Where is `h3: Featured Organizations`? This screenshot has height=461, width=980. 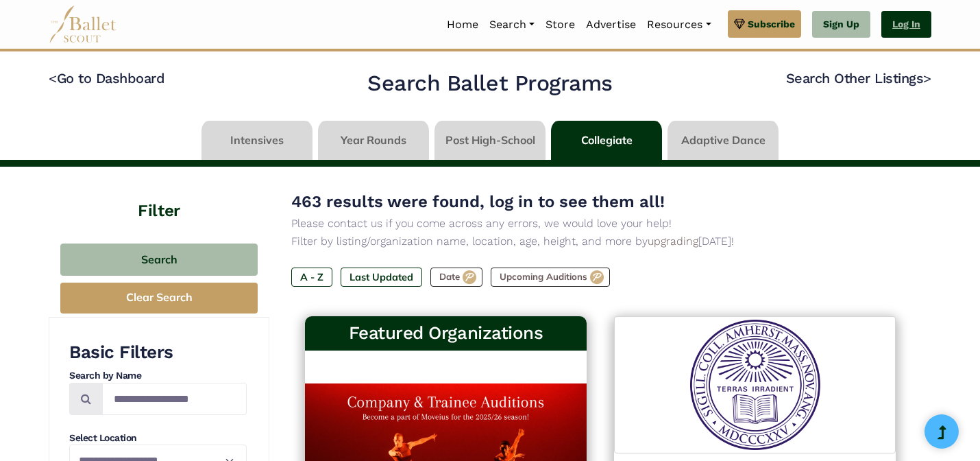
h3: Featured Organizations is located at coordinates (446, 333).